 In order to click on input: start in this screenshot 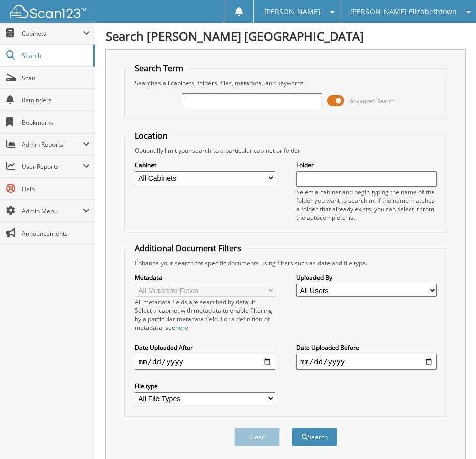, I will do `click(205, 361)`.